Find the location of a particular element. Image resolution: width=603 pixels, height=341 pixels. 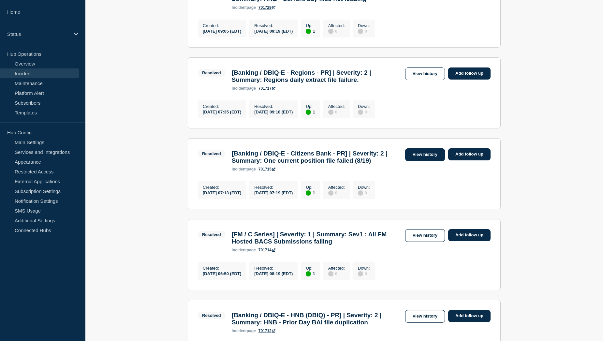

a: 701715 is located at coordinates (267, 169).